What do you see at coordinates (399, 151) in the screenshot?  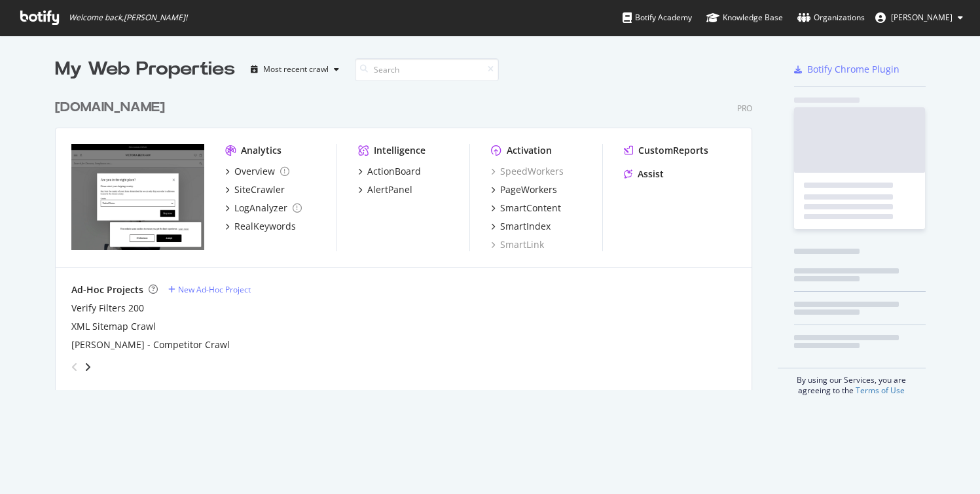 I see `div: Intelligence` at bounding box center [399, 151].